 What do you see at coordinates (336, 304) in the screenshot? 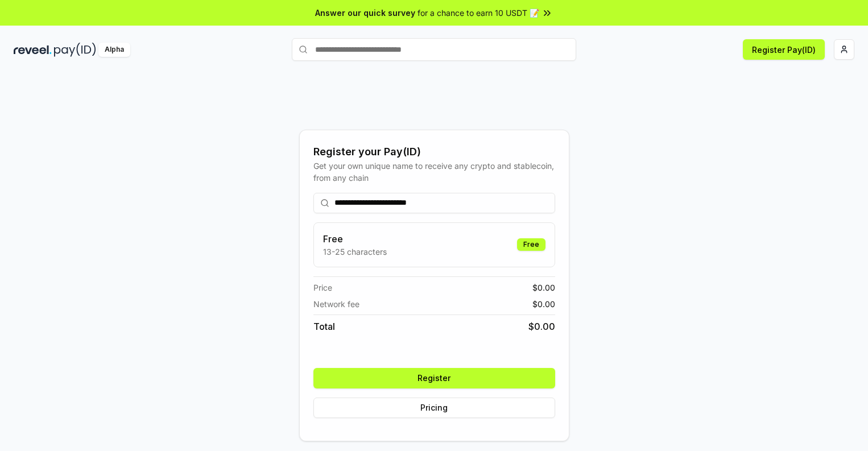
I see `span: Network fee` at bounding box center [336, 304].